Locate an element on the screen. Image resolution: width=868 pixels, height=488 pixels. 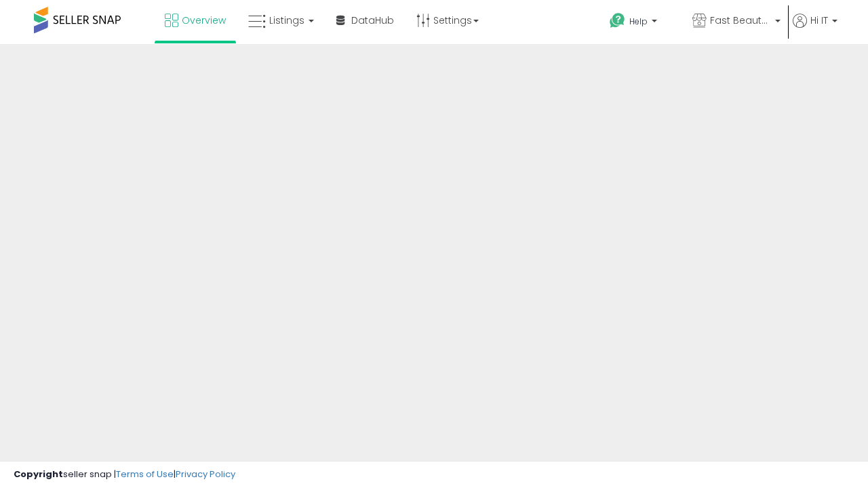
span: Listings is located at coordinates (287, 21).